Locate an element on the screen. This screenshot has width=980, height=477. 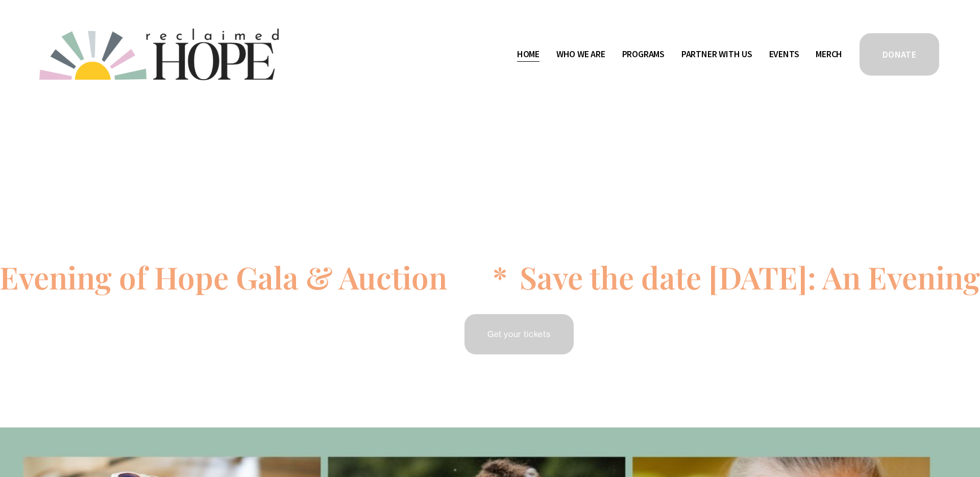
a: Home is located at coordinates (528, 54).